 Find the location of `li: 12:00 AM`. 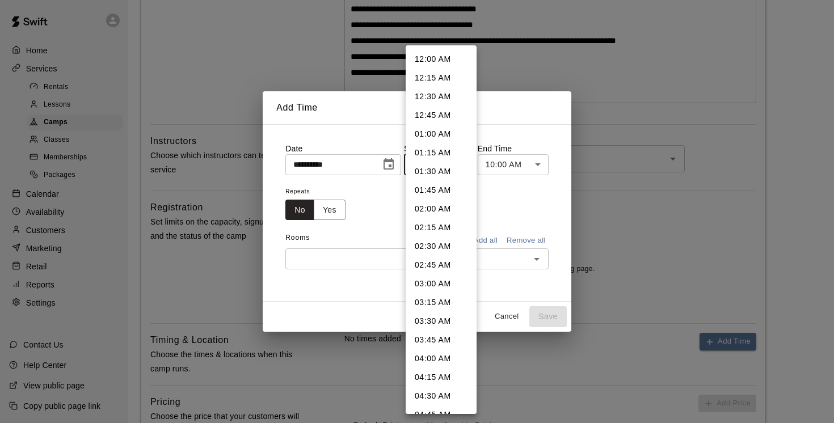

li: 12:00 AM is located at coordinates (441, 59).